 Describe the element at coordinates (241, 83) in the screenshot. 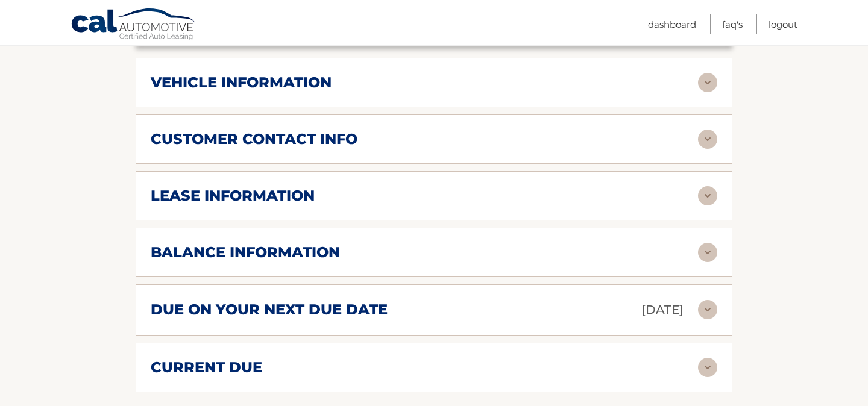

I see `h2: vehicle information` at that location.